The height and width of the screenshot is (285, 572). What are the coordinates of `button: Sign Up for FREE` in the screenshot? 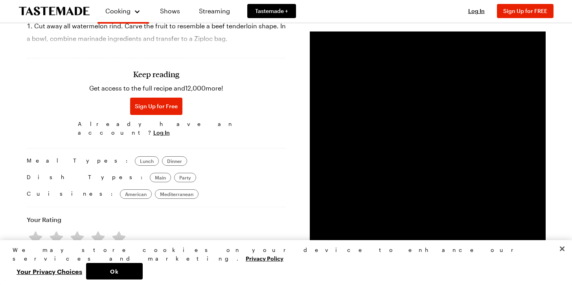 It's located at (526, 11).